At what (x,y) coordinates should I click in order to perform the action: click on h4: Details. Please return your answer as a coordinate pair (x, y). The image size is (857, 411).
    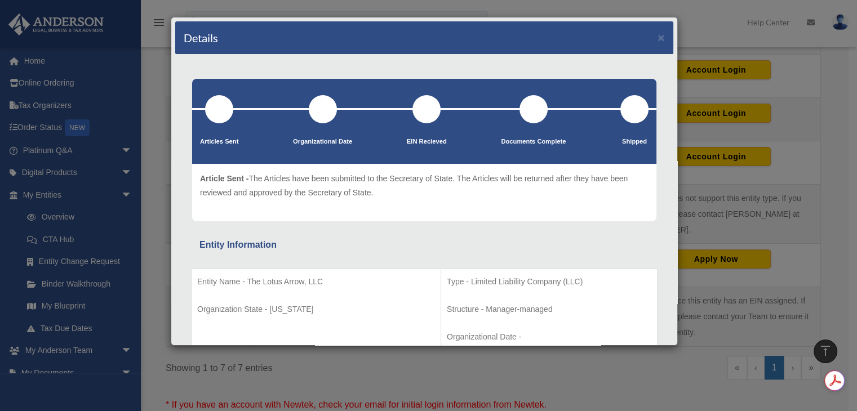
    Looking at the image, I should click on (201, 38).